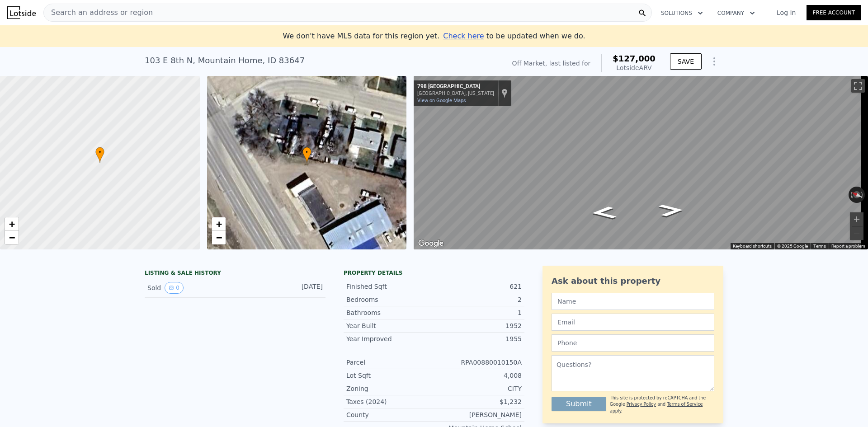  I want to click on div: Year Built, so click(390, 326).